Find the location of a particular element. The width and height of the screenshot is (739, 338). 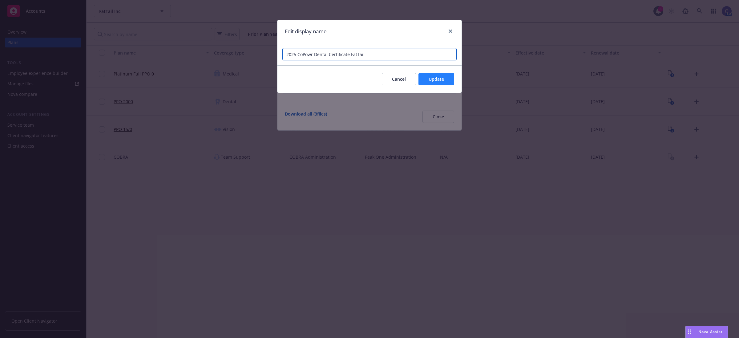

span: Cancel is located at coordinates (399, 79).